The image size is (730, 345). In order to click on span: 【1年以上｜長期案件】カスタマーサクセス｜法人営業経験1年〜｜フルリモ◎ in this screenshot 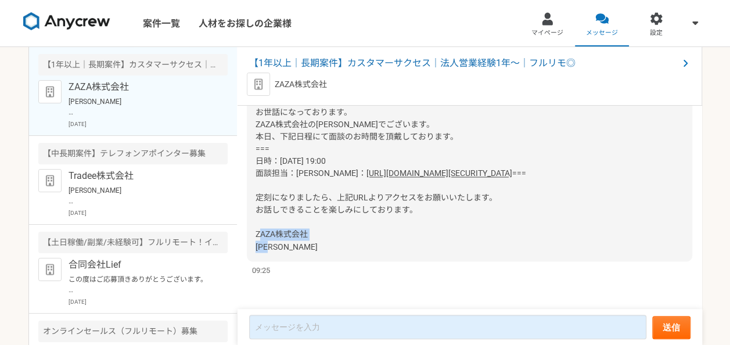, I will do `click(463, 63)`.